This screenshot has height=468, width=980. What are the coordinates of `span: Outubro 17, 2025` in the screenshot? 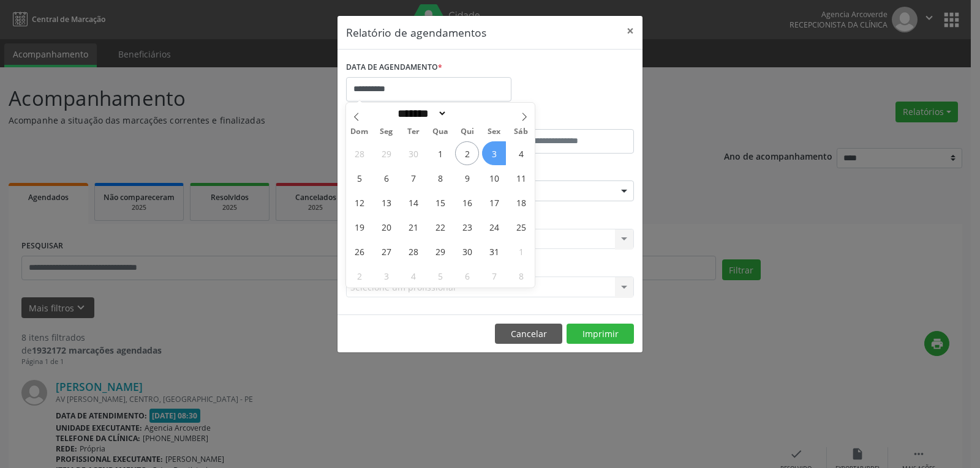 It's located at (494, 202).